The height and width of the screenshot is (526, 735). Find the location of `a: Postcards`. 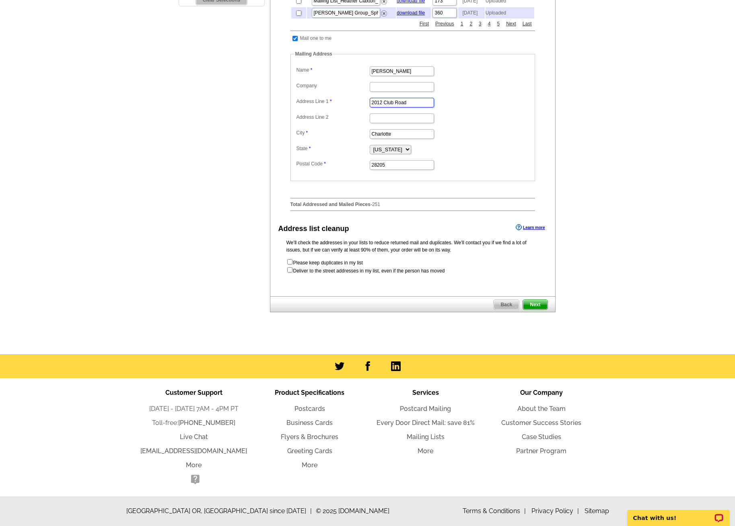

a: Postcards is located at coordinates (310, 408).